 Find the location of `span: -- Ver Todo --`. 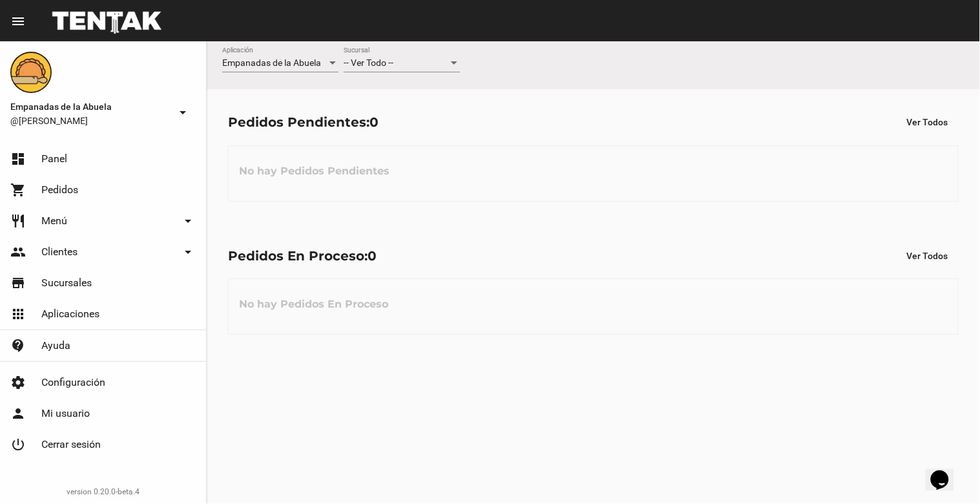

span: -- Ver Todo -- is located at coordinates (369, 63).